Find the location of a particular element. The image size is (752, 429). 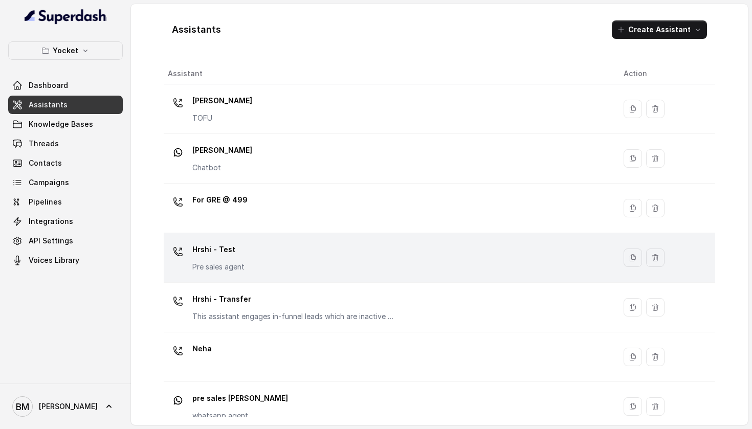

th: Assistant is located at coordinates (389, 74).